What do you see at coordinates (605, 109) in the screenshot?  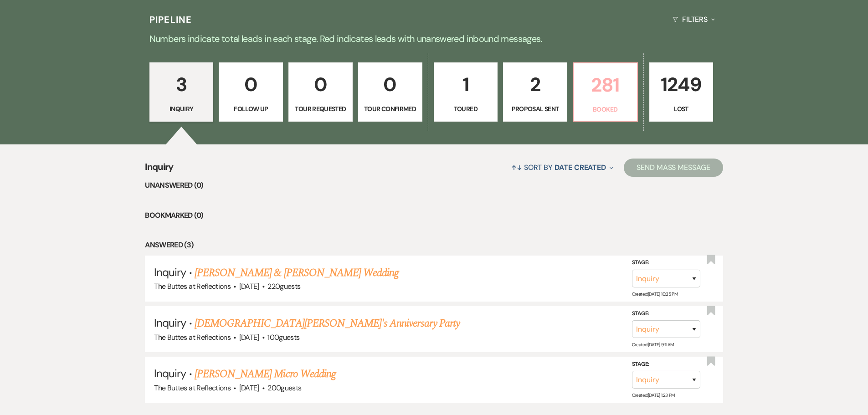 I see `p: Booked` at bounding box center [605, 109].